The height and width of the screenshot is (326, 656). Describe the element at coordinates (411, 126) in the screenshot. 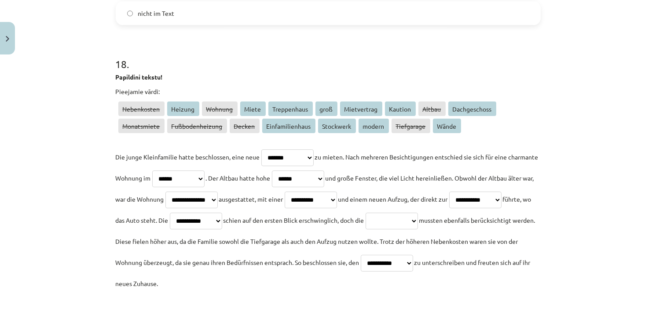

I see `span: Tiefgarage` at that location.